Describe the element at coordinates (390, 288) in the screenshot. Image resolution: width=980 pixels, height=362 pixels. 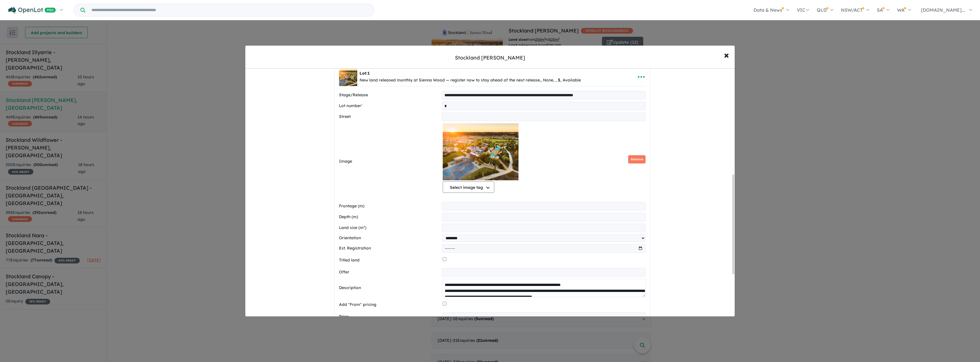
I see `label: Description` at that location.